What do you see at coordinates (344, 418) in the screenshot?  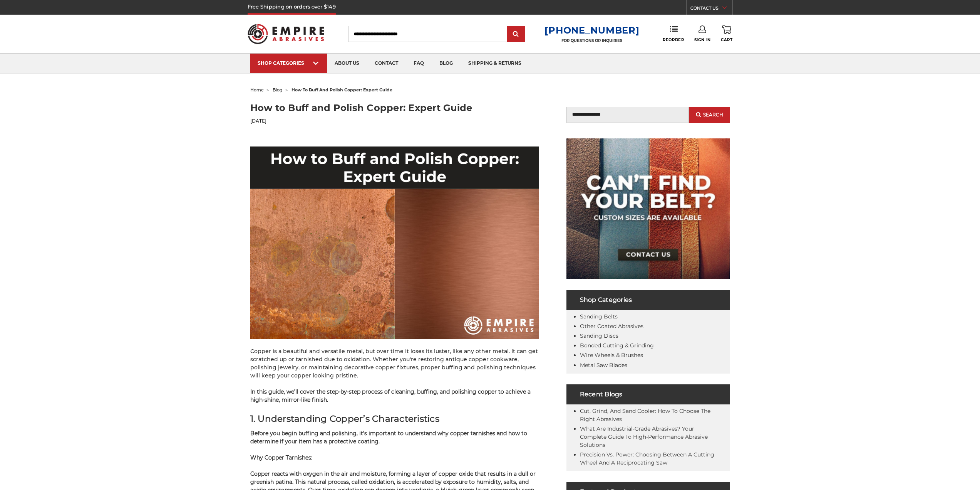 I see `span: 1. Understanding Copper’s Characteristics` at bounding box center [344, 418].